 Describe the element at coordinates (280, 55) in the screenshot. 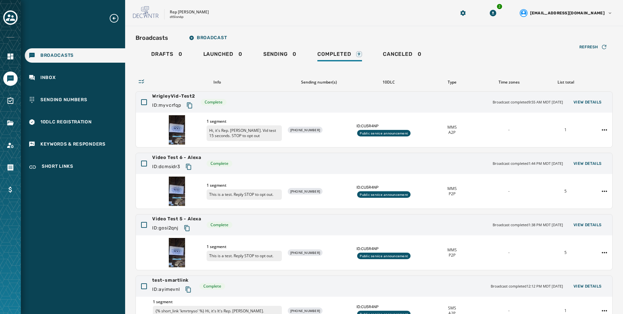

I see `a: Sending0` at that location.